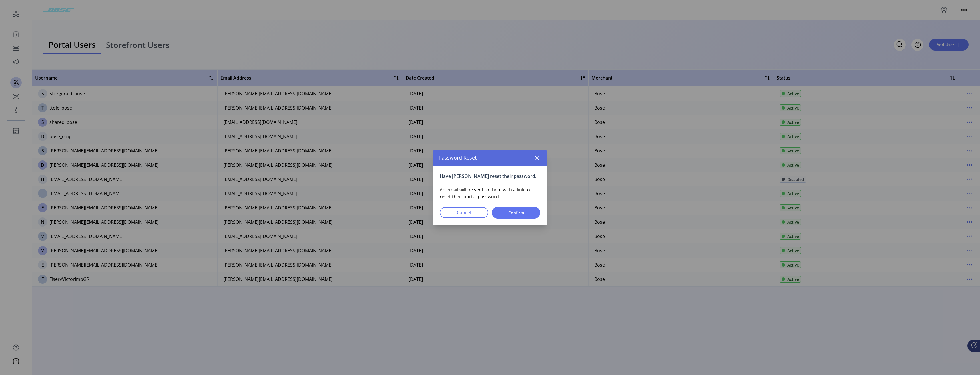 Image resolution: width=980 pixels, height=375 pixels. I want to click on span: Password Reset, so click(458, 157).